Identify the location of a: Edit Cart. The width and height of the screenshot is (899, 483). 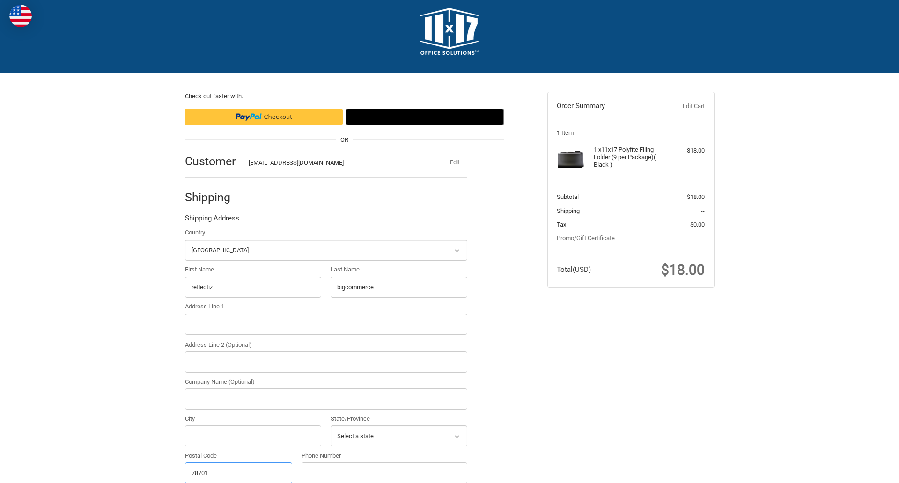
(681, 106).